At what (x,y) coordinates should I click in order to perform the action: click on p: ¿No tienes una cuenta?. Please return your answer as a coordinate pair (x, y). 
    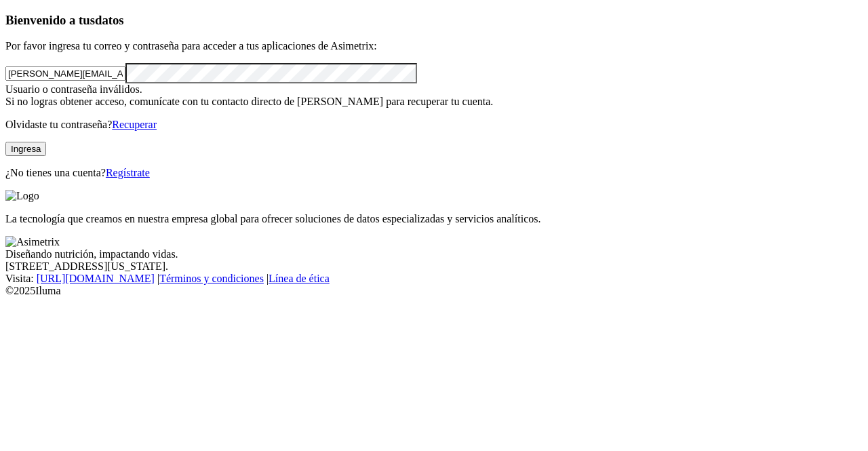
    Looking at the image, I should click on (434, 173).